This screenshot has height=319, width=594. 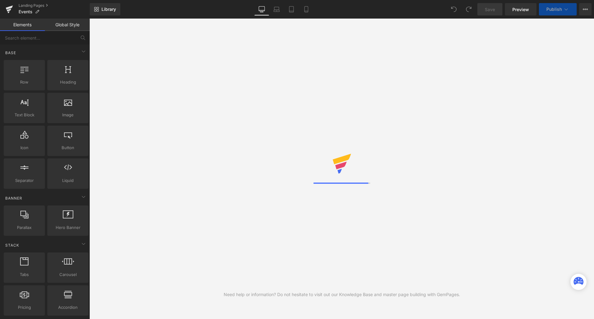 What do you see at coordinates (24, 148) in the screenshot?
I see `span: Icon` at bounding box center [24, 148].